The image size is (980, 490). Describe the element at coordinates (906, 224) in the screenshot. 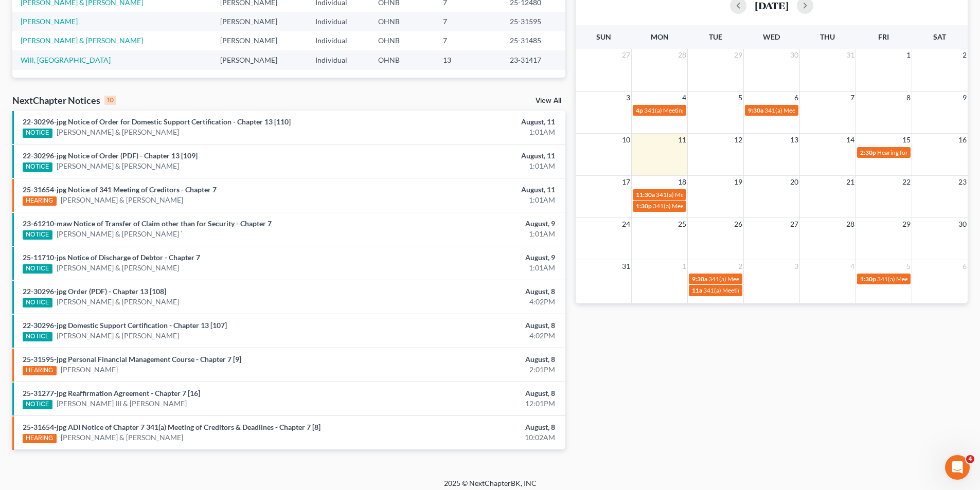

I see `span: 29` at that location.